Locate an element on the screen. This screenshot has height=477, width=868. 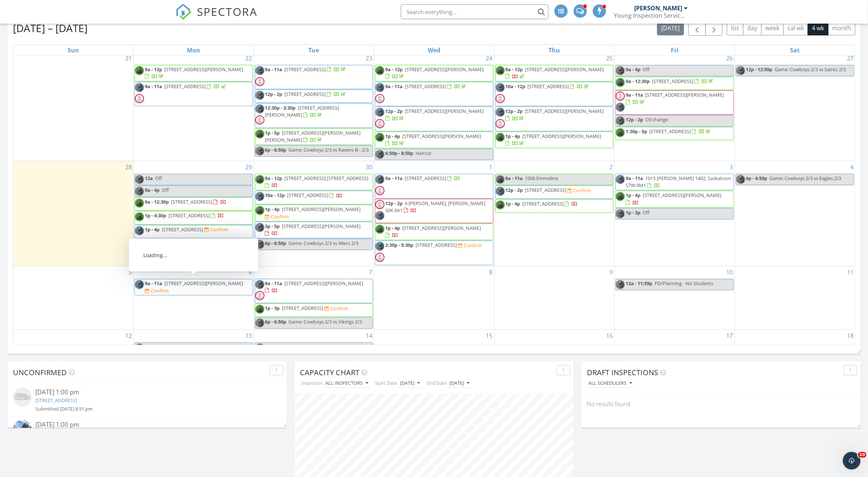
td: Go to October 10, 2025 is located at coordinates (675, 298).